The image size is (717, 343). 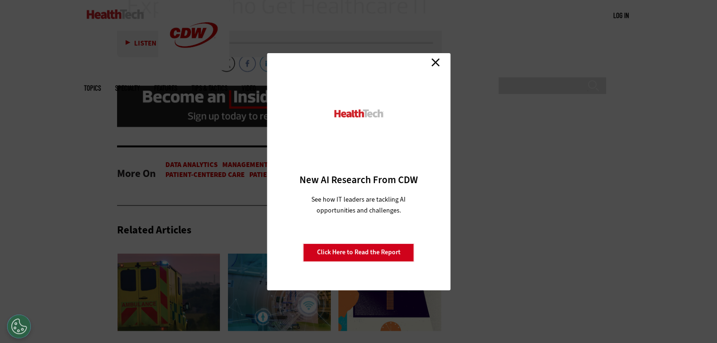 I want to click on h3: New AI Research From CDW, so click(x=358, y=180).